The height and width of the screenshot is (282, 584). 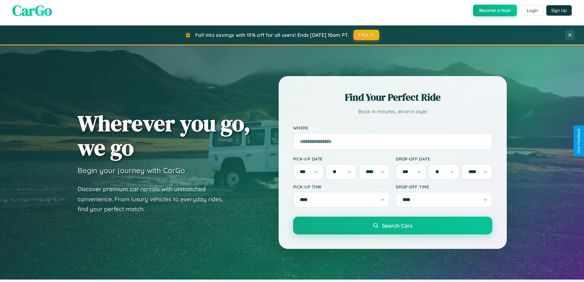 I want to click on button: Sign Up, so click(x=559, y=10).